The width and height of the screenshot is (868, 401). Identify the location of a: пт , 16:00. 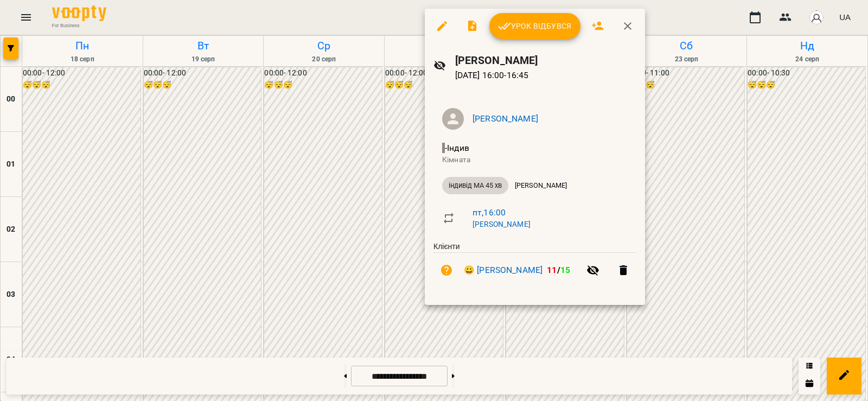
(489, 212).